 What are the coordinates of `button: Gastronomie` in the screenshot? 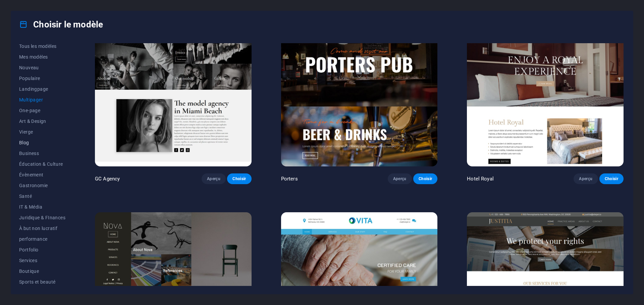 It's located at (42, 185).